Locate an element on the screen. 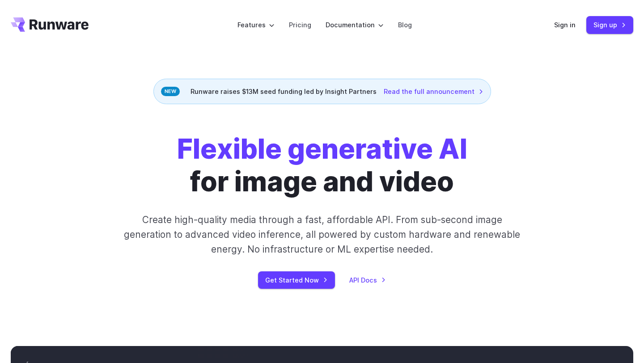  h1: for image and video is located at coordinates (322, 165).